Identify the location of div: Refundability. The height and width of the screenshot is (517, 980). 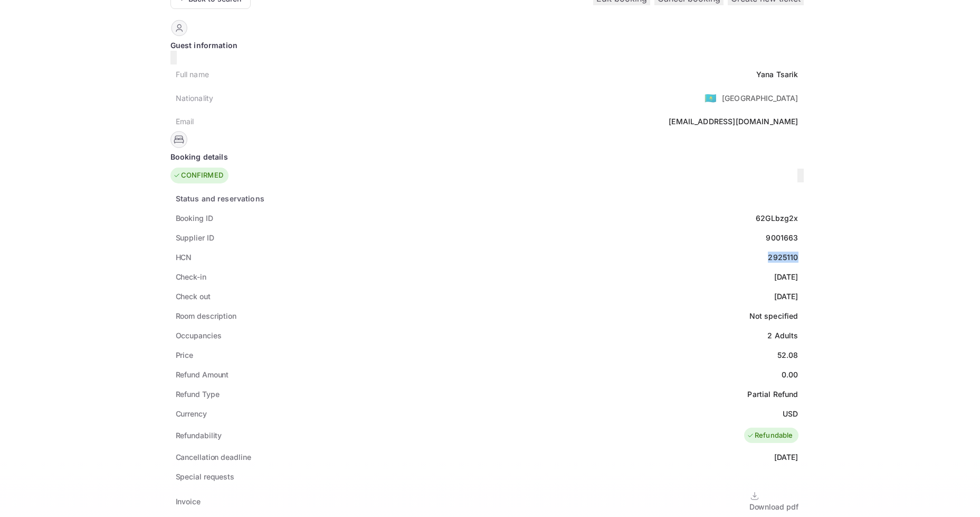
(199, 435).